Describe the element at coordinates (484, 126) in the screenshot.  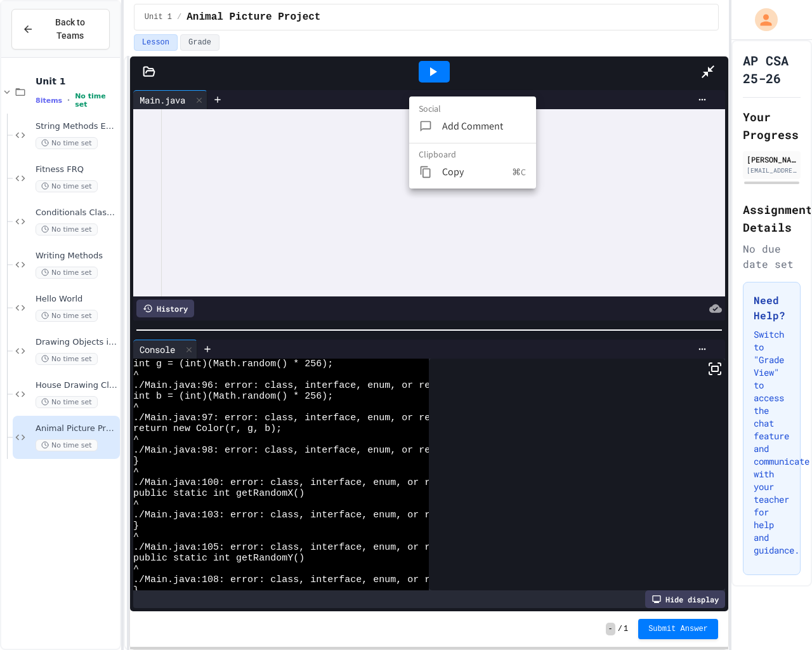
I see `span: Add Comment` at that location.